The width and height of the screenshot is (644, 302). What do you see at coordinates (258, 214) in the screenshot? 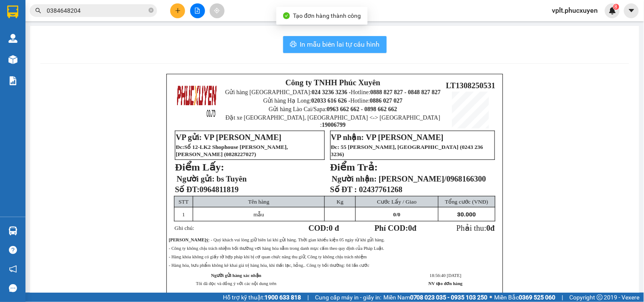
I see `span: mẫu` at bounding box center [258, 214].